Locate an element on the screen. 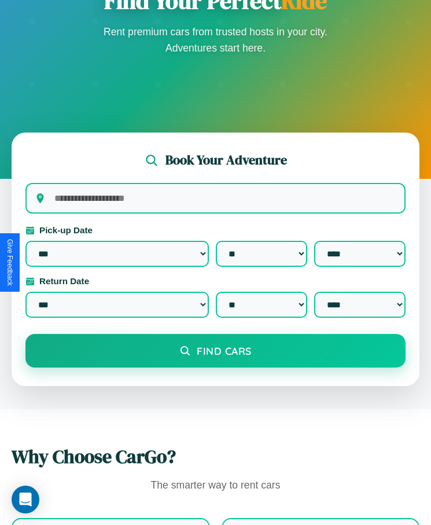 The height and width of the screenshot is (525, 431). div: Open Intercom Messenger is located at coordinates (25, 499).